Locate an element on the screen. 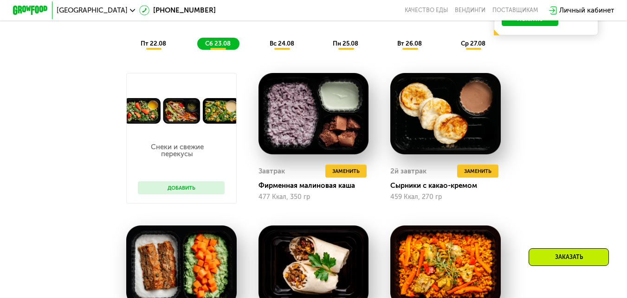 The width and height of the screenshot is (627, 298). div: Заказать is located at coordinates (569, 257).